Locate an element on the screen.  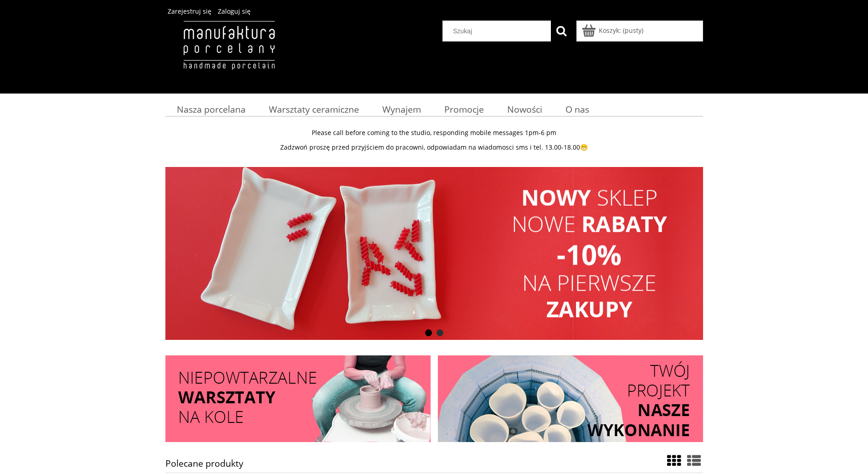
span: Koszyk: is located at coordinates (610, 30).